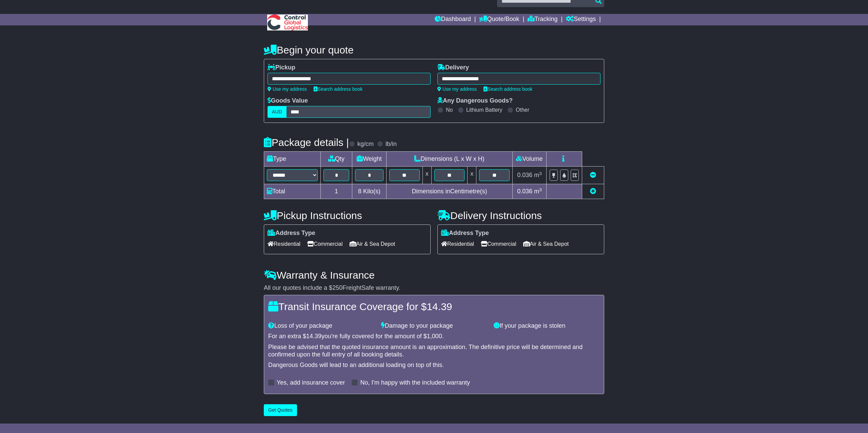  What do you see at coordinates (521, 215) in the screenshot?
I see `h4: Delivery Instructions` at bounding box center [521, 215].